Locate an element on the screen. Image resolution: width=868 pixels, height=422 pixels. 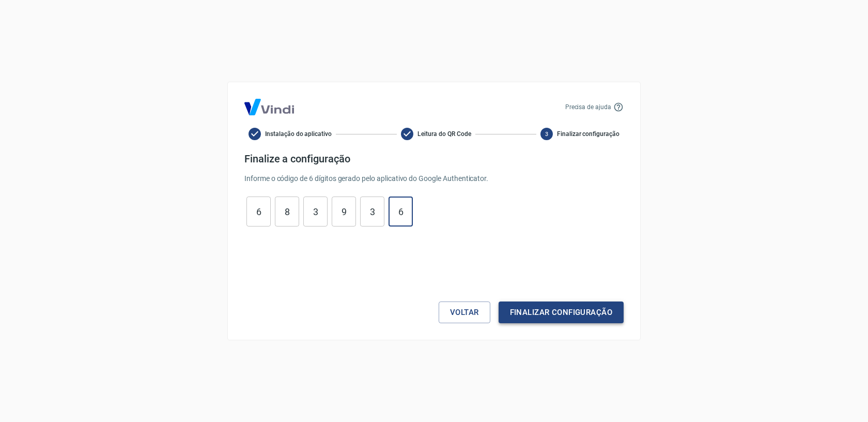
p: Precisa de ajuda is located at coordinates (588, 107).